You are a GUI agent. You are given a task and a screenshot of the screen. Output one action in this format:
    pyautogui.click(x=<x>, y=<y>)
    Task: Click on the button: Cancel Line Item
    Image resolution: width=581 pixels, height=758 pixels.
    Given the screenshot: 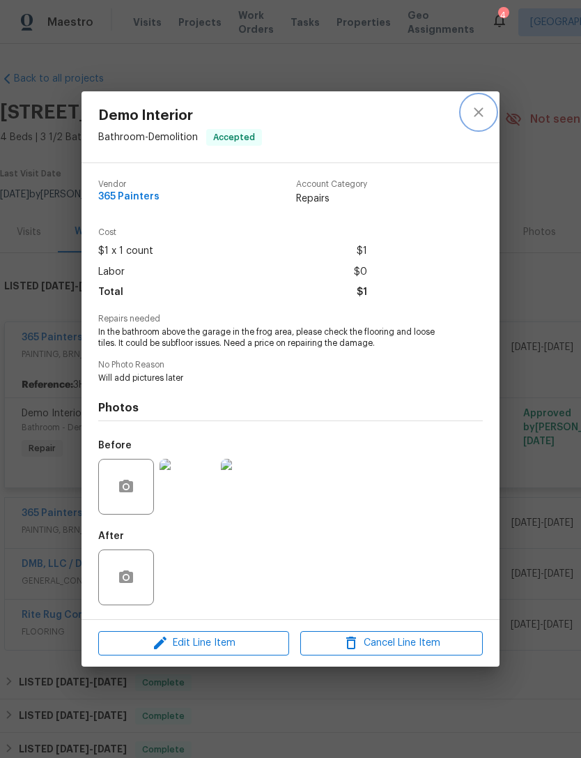 What is the action you would take?
    pyautogui.click(x=392, y=643)
    